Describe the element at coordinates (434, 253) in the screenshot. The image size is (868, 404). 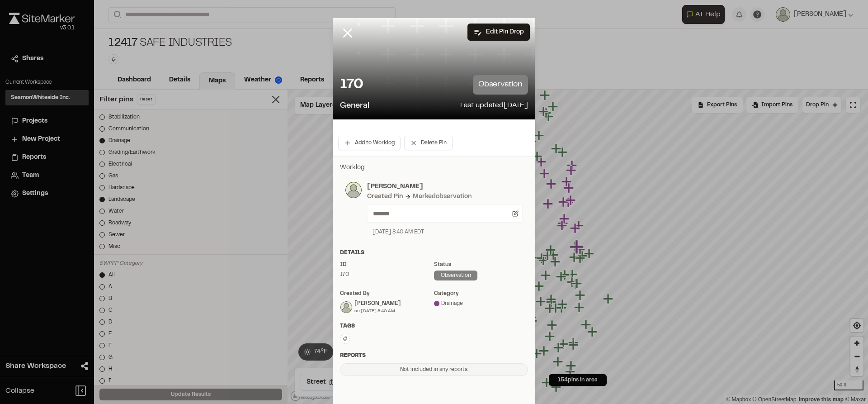
I see `div: Details` at that location.